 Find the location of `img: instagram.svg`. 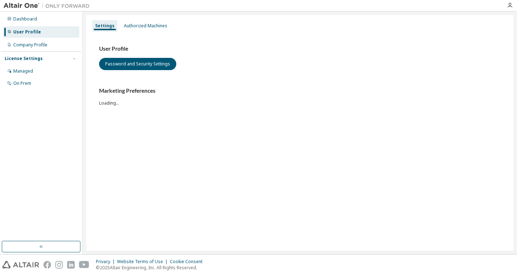

img: instagram.svg is located at coordinates (59, 264).